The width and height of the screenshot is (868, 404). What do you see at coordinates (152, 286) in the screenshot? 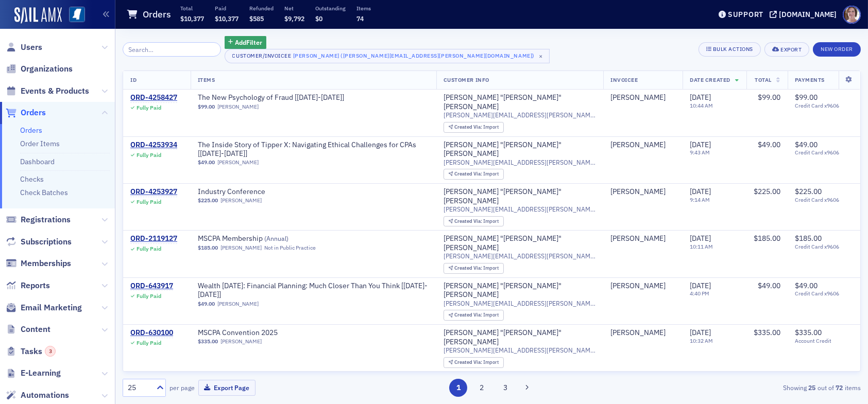
I see `div: ORD-643917` at bounding box center [152, 286].